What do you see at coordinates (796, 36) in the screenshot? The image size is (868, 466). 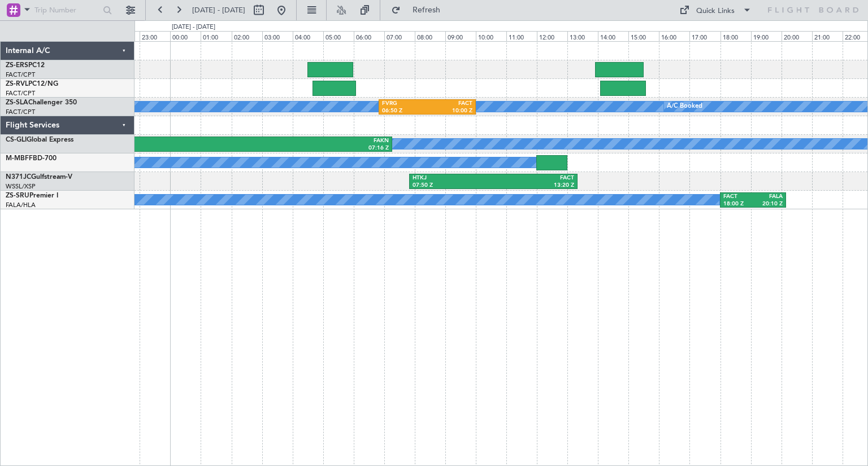 I see `div: 20:00` at bounding box center [796, 36].